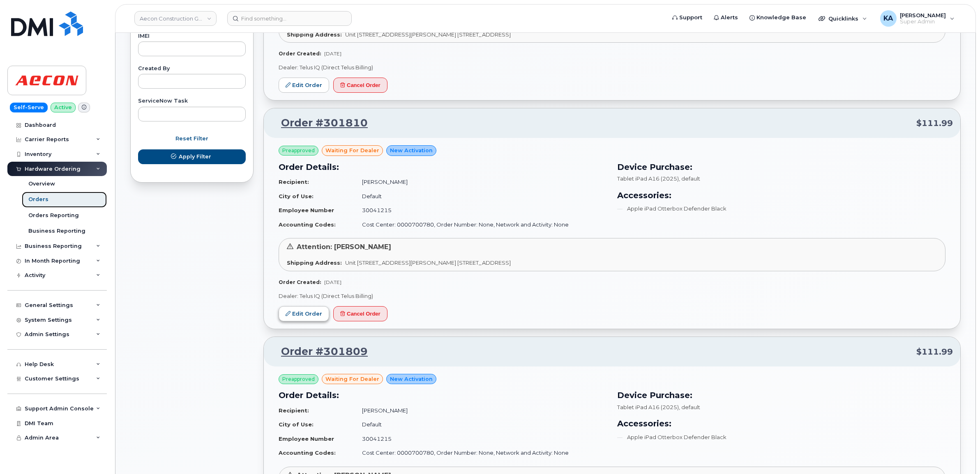 The height and width of the screenshot is (474, 980). What do you see at coordinates (192, 139) in the screenshot?
I see `button: Reset Filter` at bounding box center [192, 139].